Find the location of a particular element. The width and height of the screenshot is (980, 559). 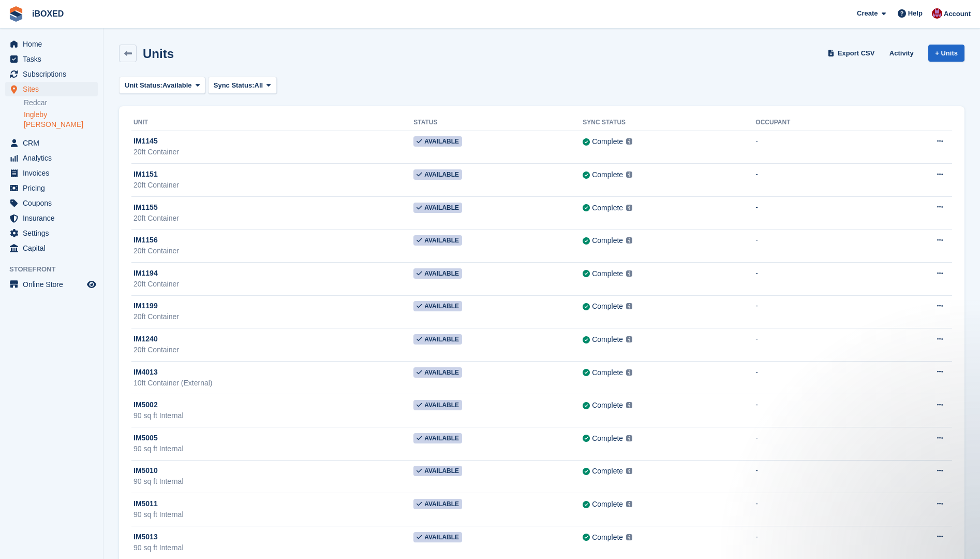

span: Unit Status: is located at coordinates (143, 85).